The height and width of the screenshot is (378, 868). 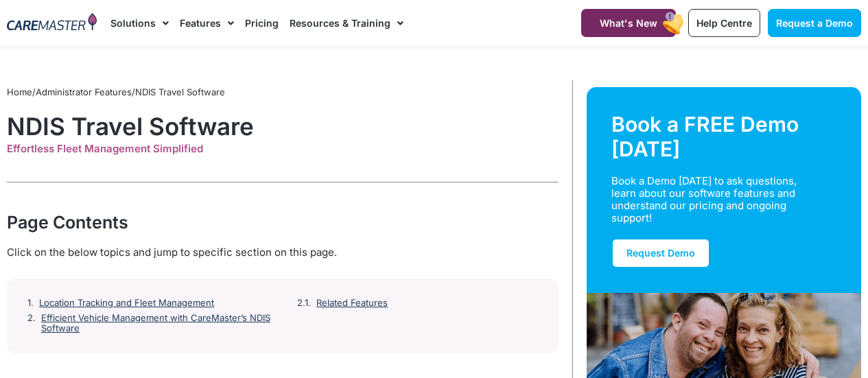 I want to click on a: Administrator Features, so click(x=84, y=92).